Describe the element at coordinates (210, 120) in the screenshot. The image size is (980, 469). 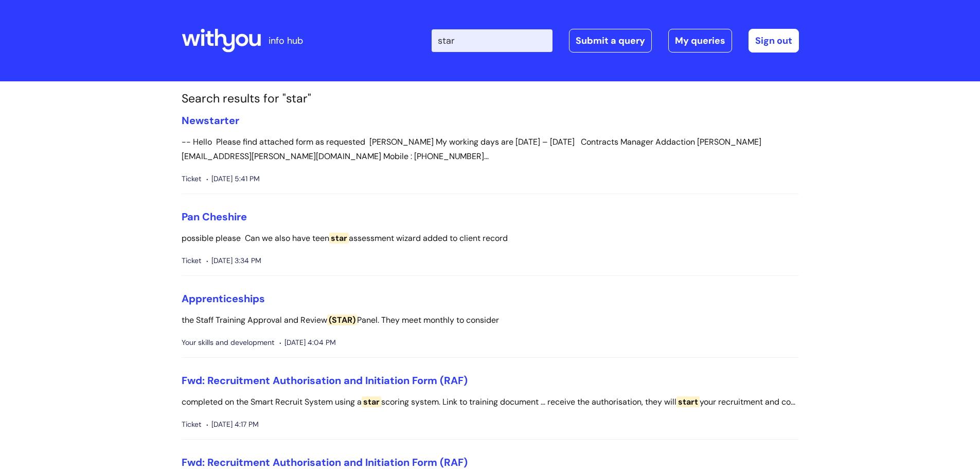
I see `a: Newstarter` at that location.